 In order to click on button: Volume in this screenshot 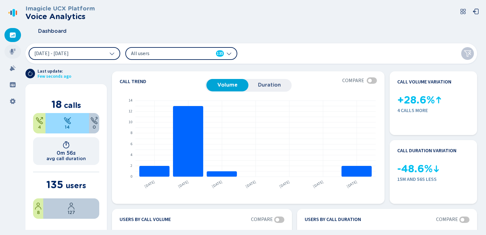, I will do `click(228, 85)`.